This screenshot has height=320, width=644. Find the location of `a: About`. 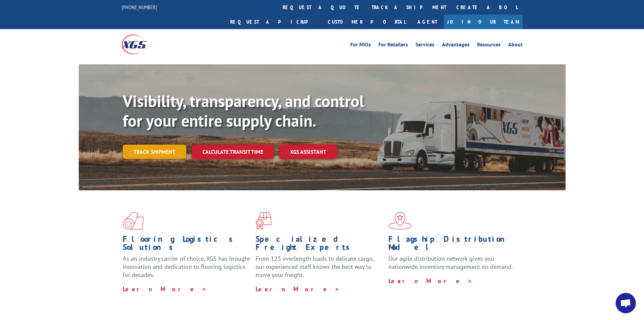

a: About is located at coordinates (516, 46).